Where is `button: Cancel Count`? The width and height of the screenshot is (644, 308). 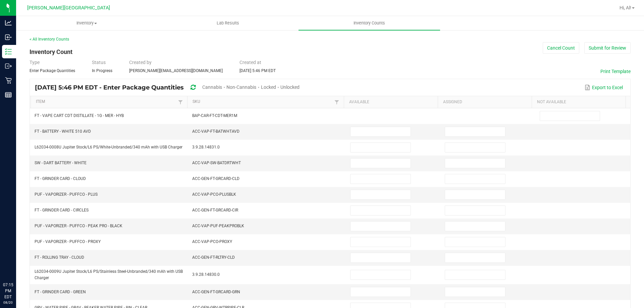
button: Cancel Count is located at coordinates (561, 48).